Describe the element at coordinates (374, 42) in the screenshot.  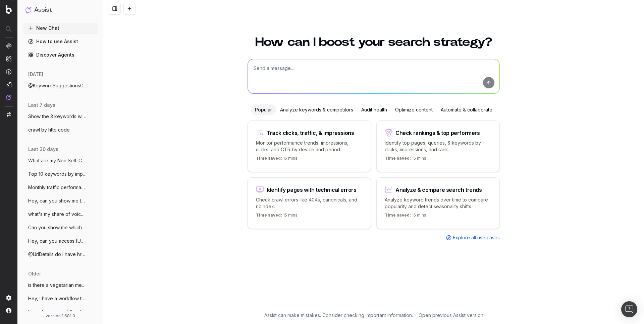
I see `h1: How can I boost your search strategy?` at that location.